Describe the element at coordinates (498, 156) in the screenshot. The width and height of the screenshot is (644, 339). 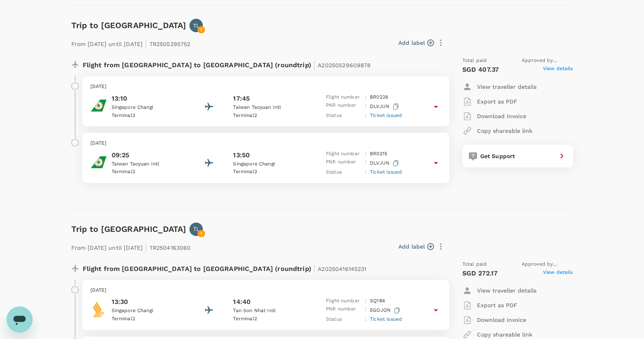
I see `span: Get Support` at that location.